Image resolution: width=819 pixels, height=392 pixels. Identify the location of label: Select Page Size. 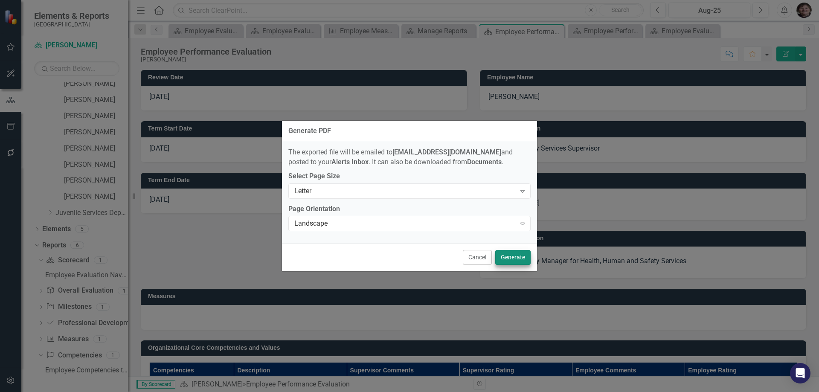
(409, 176).